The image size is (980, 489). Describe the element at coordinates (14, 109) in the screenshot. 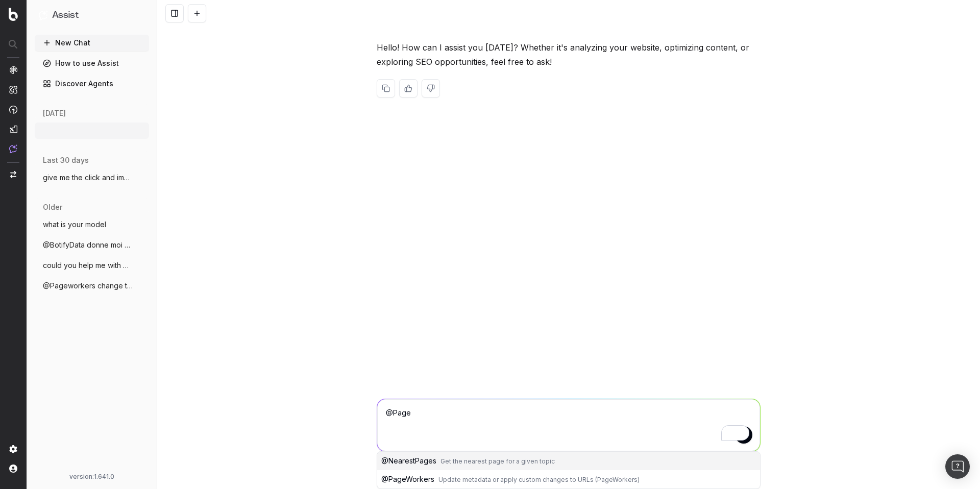

I see `img: Activation` at that location.